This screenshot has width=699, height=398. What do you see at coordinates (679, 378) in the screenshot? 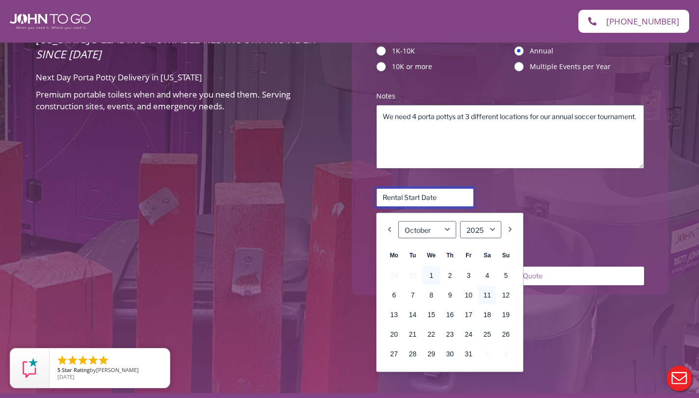
I see `button: Live Chat` at bounding box center [679, 378].